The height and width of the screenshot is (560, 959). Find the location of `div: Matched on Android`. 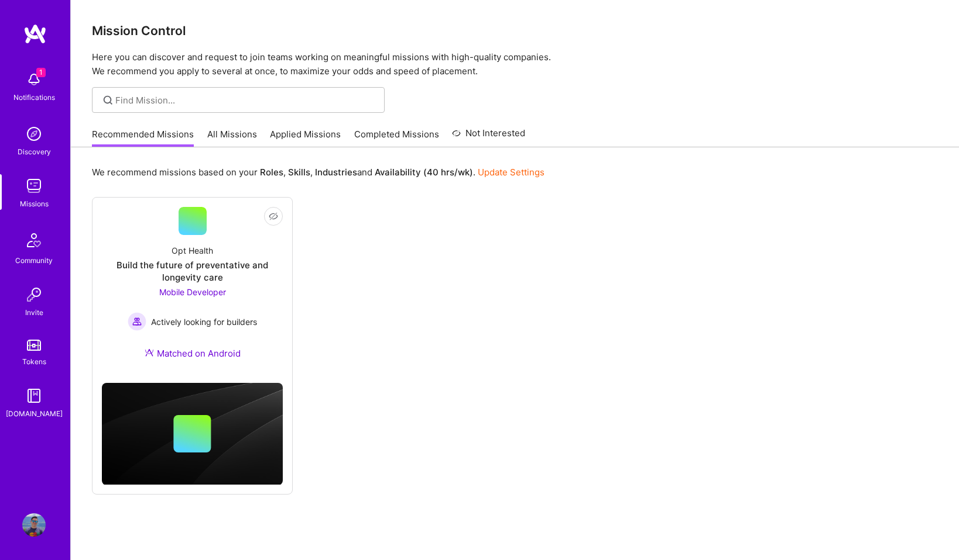

div: Matched on Android is located at coordinates (193, 354).